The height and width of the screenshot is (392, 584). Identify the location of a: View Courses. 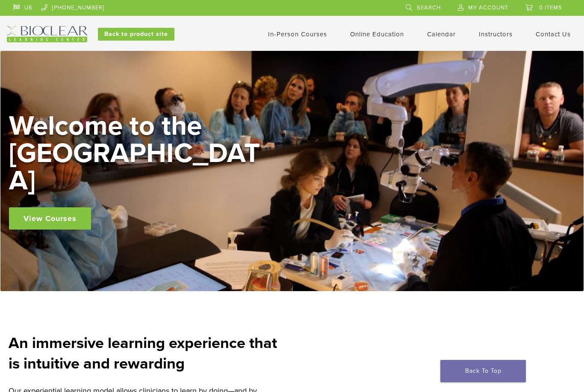
(50, 219).